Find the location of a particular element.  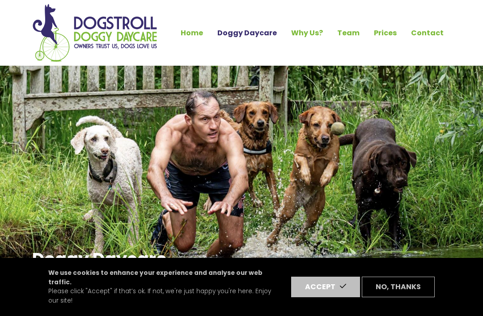

a: Home is located at coordinates (192, 33).